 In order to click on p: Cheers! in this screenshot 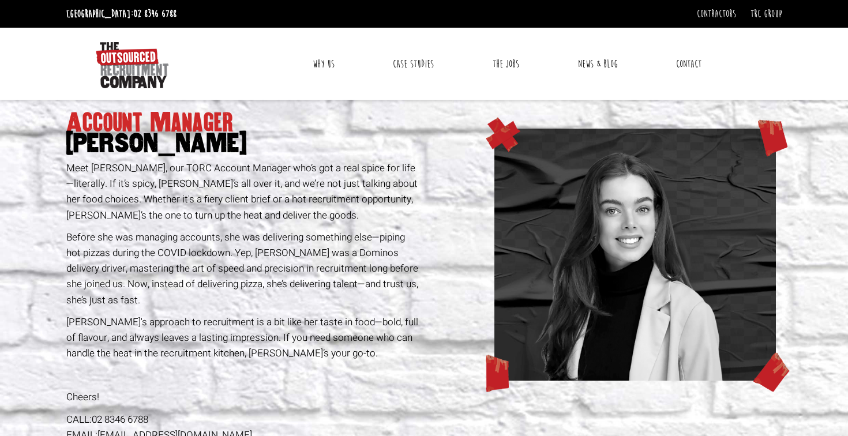, I will do `click(243, 397)`.